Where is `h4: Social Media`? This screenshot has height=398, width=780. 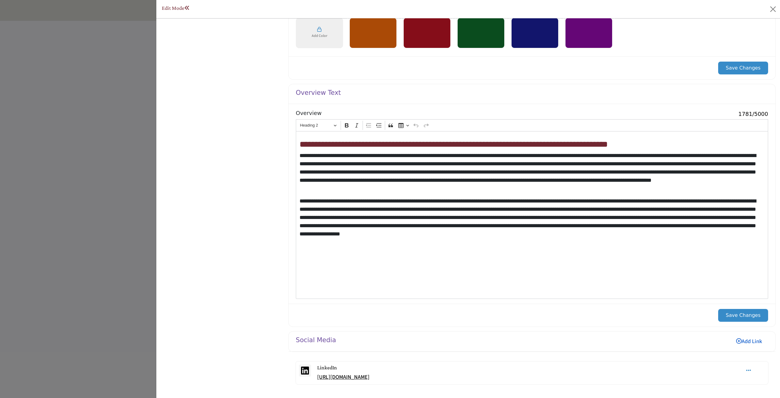
h4: Social Media is located at coordinates (316, 340).